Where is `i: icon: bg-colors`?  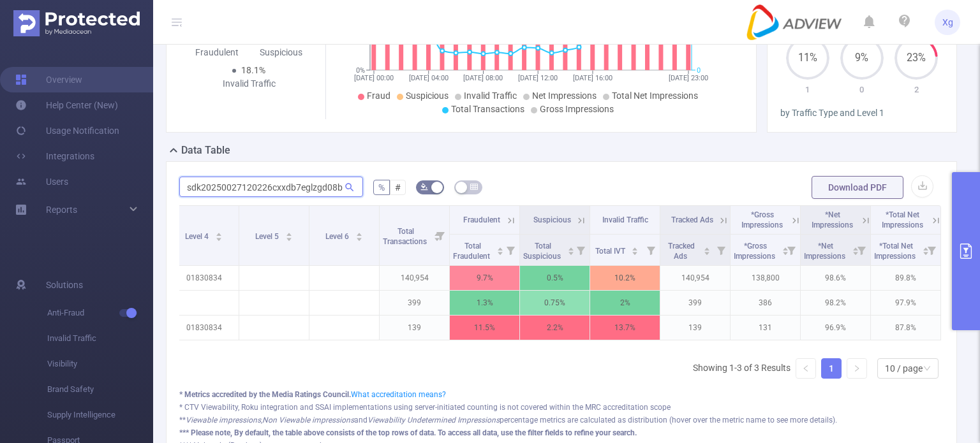 i: icon: bg-colors is located at coordinates (424, 187).